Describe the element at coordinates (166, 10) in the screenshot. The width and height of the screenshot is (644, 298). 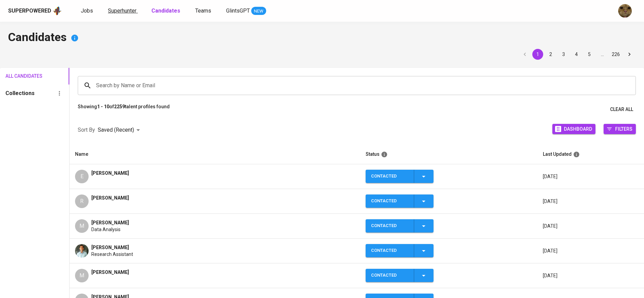
I see `b: Candidates` at that location.